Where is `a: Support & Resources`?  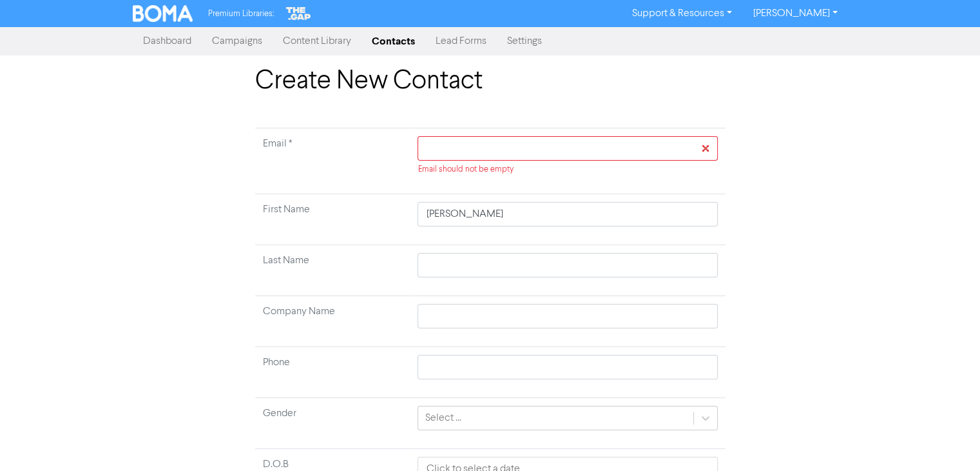
a: Support & Resources is located at coordinates (682, 14).